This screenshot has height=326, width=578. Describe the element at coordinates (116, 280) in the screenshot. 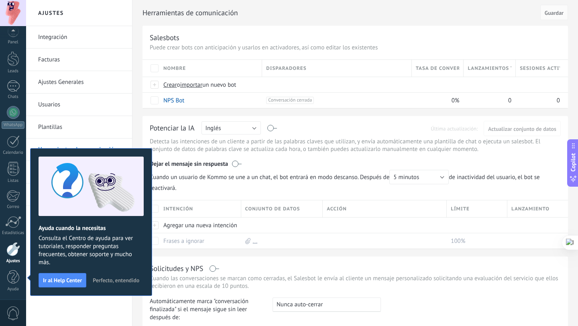

I see `button: Perfecto, entendido` at that location.